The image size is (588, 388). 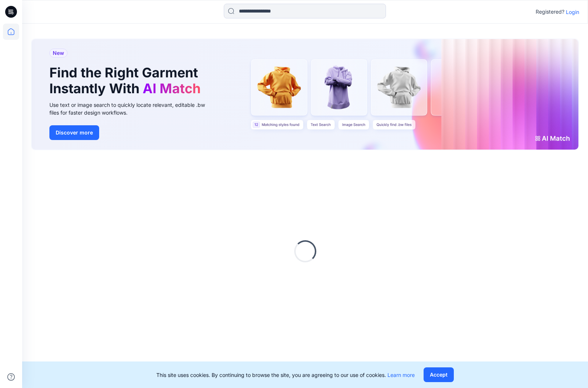 What do you see at coordinates (58, 53) in the screenshot?
I see `span: New` at bounding box center [58, 53].